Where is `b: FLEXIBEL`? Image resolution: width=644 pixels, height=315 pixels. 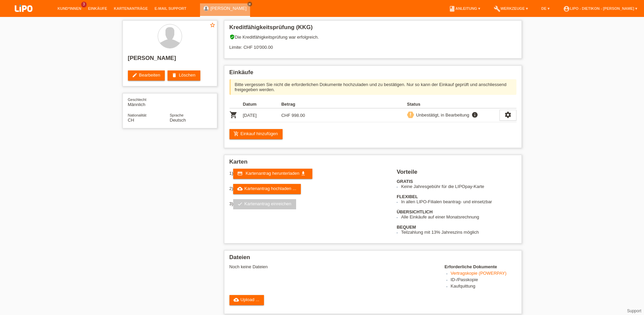 b: FLEXIBEL is located at coordinates (407, 196).